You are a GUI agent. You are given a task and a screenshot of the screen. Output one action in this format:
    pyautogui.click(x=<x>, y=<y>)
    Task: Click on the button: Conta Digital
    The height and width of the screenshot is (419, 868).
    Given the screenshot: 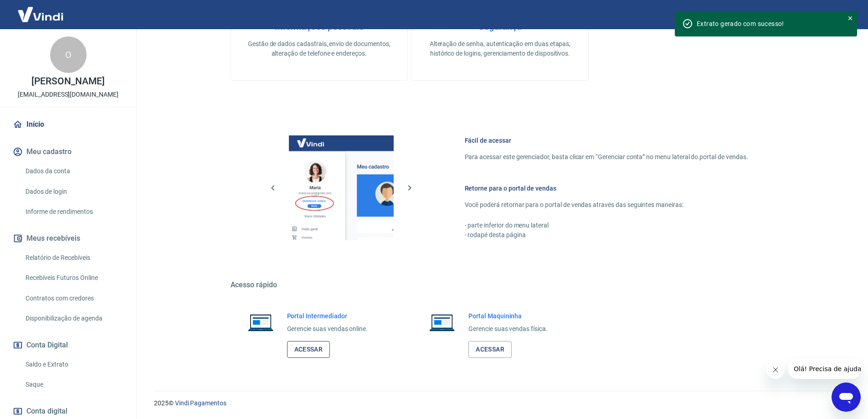 What is the action you would take?
    pyautogui.click(x=68, y=345)
    